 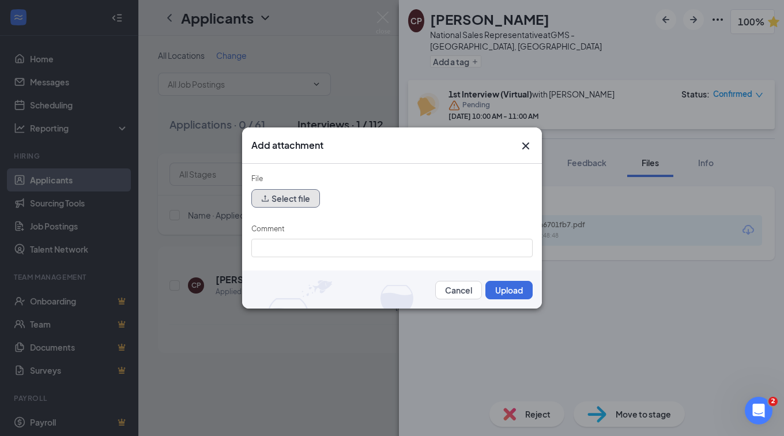 I want to click on svg: Cross, so click(x=526, y=146).